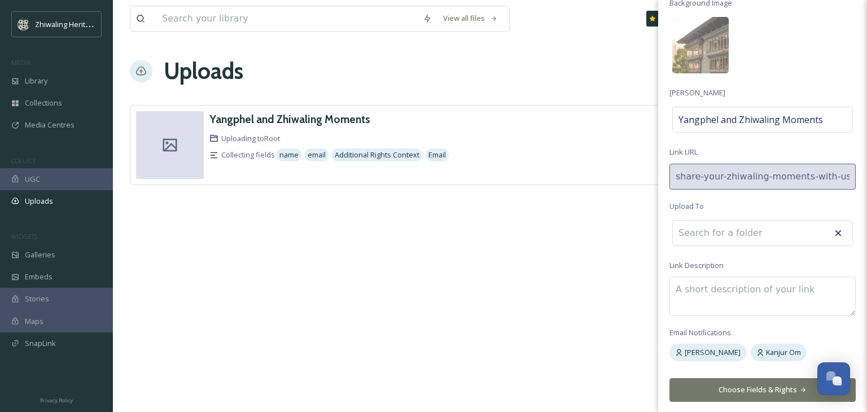 The image size is (867, 412). What do you see at coordinates (50, 125) in the screenshot?
I see `span: Media Centres` at bounding box center [50, 125].